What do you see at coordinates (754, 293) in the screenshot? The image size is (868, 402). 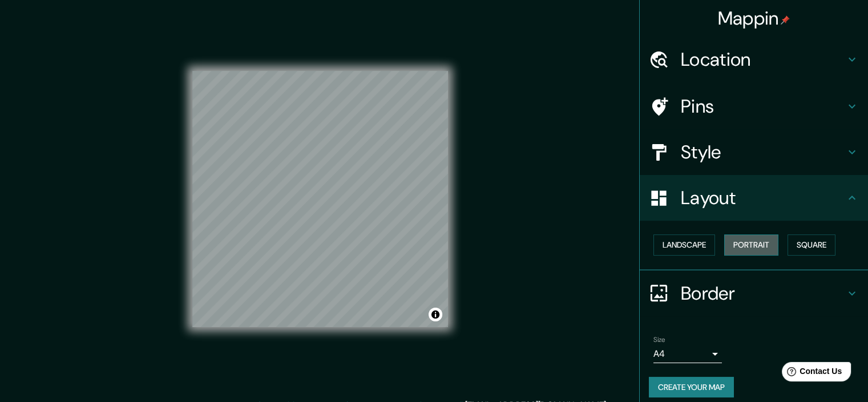 I see `div: Border` at bounding box center [754, 293].